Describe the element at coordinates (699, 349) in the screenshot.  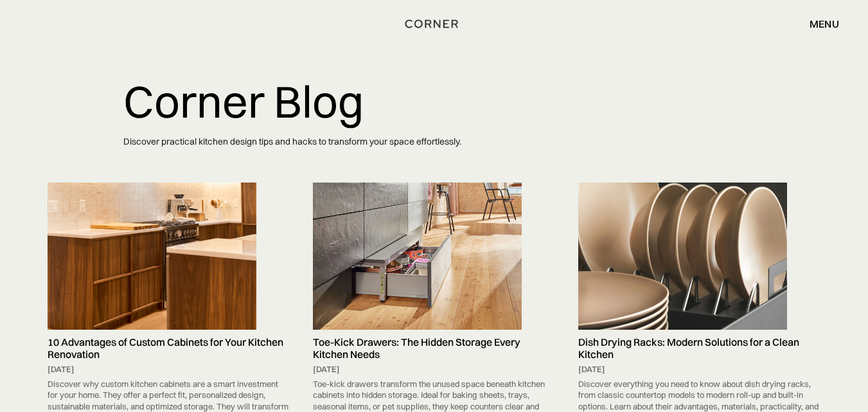
I see `h5: Dish Drying Racks: Modern Solutions for a Clean Kitchen` at that location.